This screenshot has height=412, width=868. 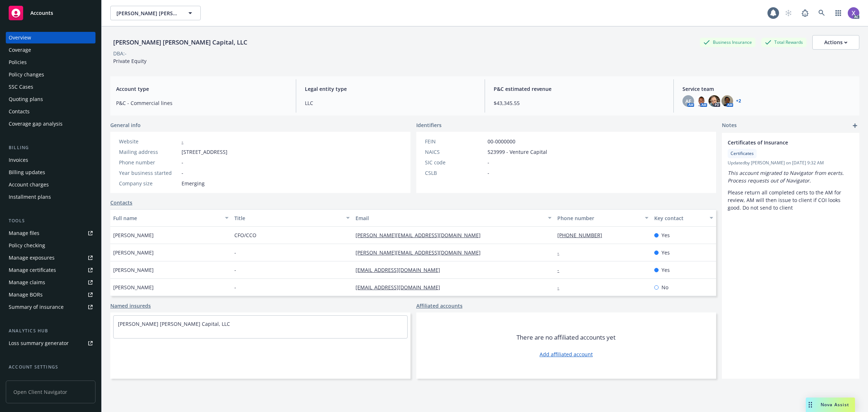 I want to click on span: There are no affiliated accounts yet, so click(x=567, y=337).